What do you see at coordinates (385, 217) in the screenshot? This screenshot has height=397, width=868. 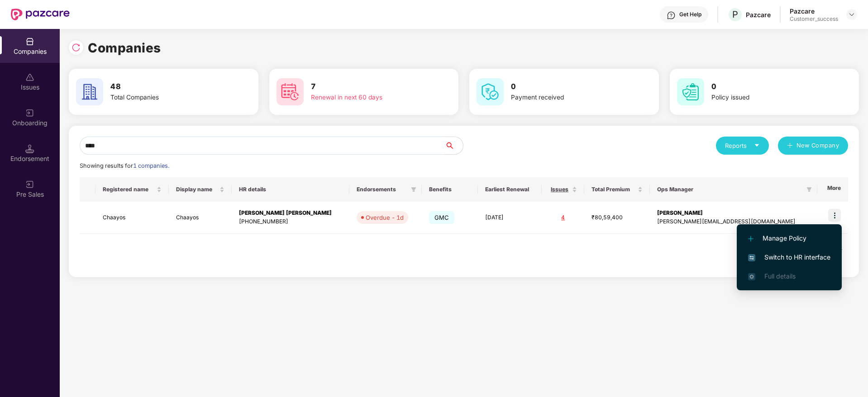 I see `div: Overdue - 1d` at bounding box center [385, 217].